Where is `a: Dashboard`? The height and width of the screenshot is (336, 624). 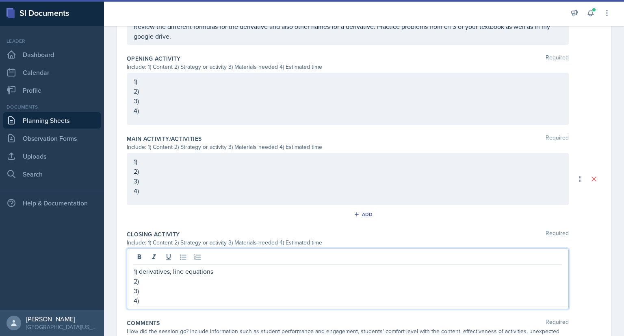 a: Dashboard is located at coordinates (52, 54).